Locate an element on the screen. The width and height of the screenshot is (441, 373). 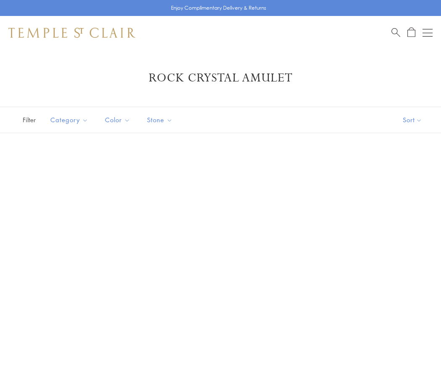
span: Color is located at coordinates (118, 120).